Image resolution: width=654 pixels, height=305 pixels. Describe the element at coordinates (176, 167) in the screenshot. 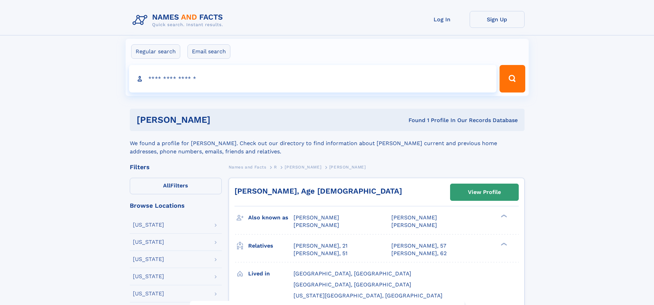

I see `div: Filters` at that location.